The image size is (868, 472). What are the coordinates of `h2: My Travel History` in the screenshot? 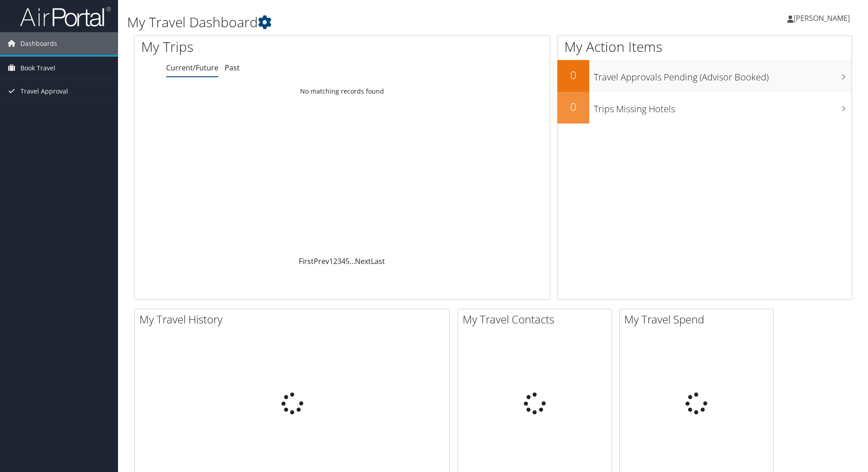 It's located at (294, 319).